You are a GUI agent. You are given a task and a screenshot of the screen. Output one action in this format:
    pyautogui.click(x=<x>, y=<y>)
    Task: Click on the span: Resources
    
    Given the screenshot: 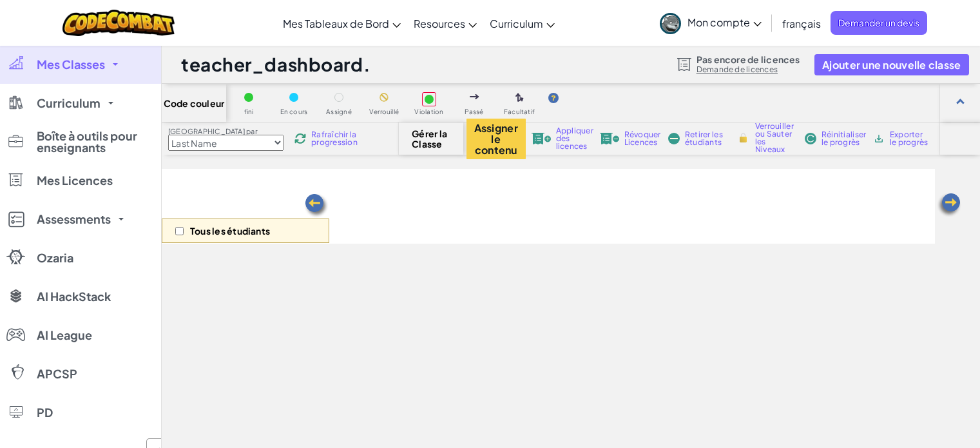 What is the action you would take?
    pyautogui.click(x=439, y=23)
    